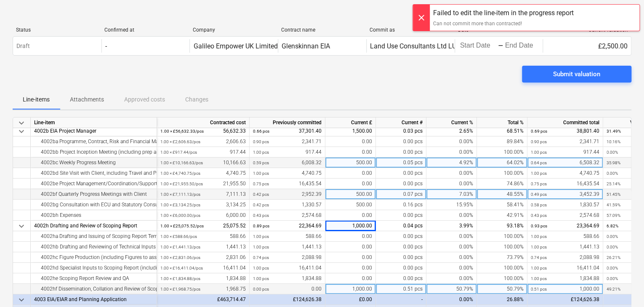 The width and height of the screenshot is (644, 307). Describe the element at coordinates (203, 257) in the screenshot. I see `div: 2,831.06` at that location.